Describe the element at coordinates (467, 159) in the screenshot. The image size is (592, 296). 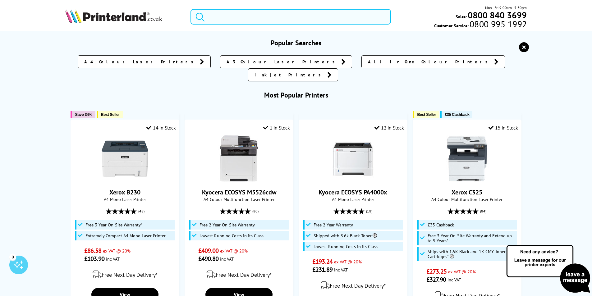
I see `img: Xerox C325` at that location.